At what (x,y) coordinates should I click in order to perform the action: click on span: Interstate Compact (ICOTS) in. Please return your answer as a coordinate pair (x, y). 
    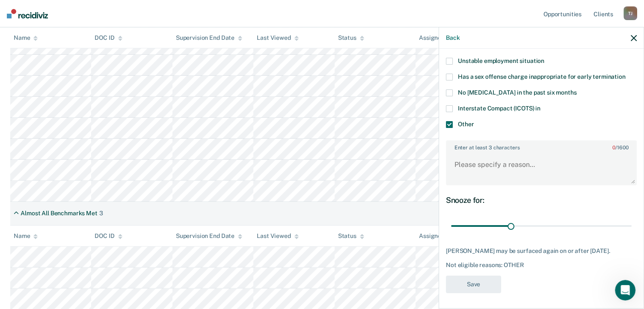
    Looking at the image, I should click on (499, 108).